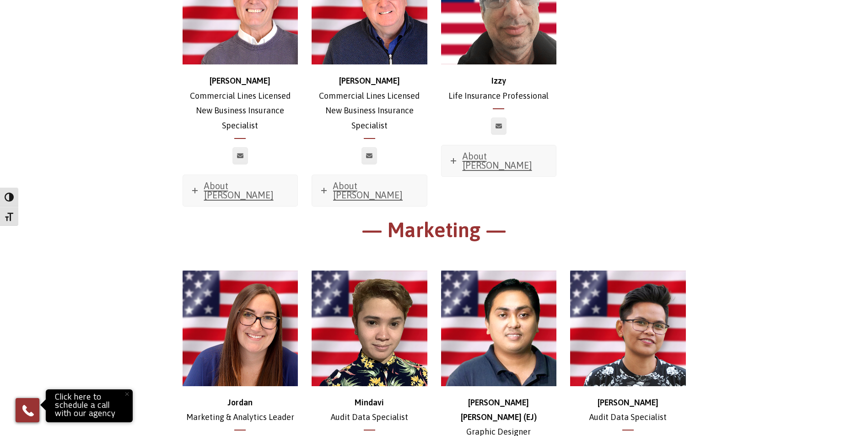  I want to click on p: Marketing & Analytics Leader, so click(240, 410).